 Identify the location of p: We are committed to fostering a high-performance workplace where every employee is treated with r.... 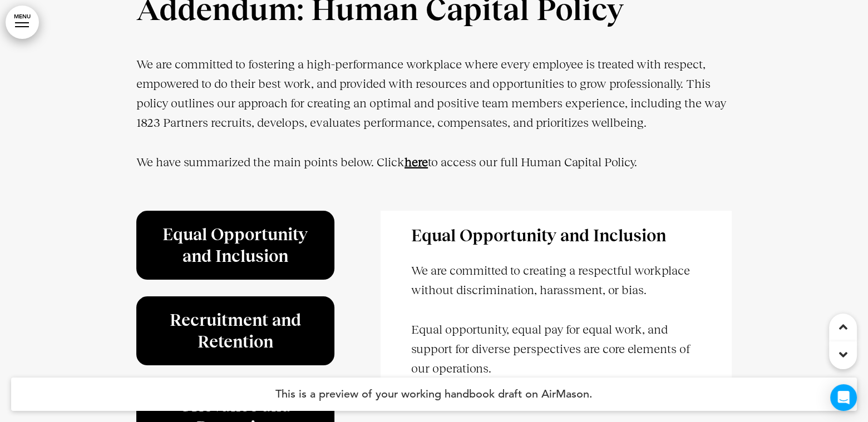
(434, 93).